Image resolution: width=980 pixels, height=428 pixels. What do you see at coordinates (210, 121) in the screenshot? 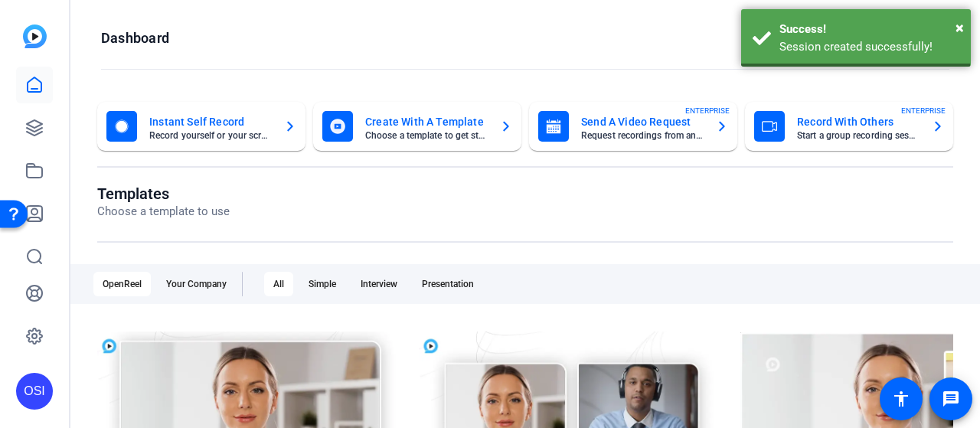
I see `mat-card-title: Instant Self Record` at bounding box center [210, 121].